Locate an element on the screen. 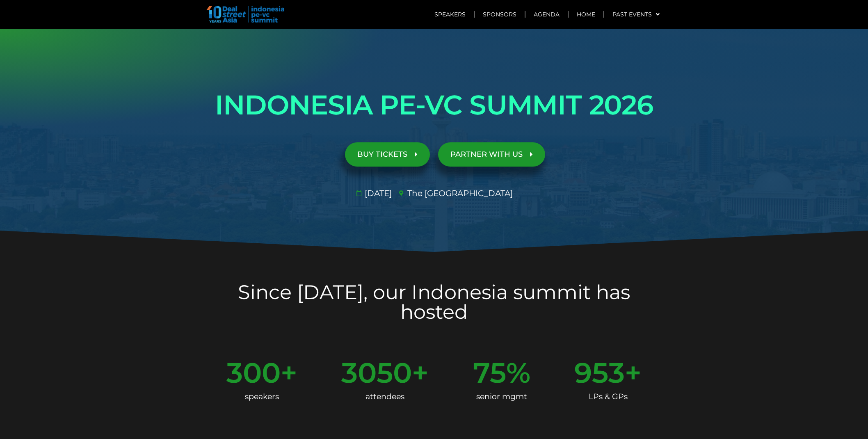  a: PARTNER WITH US is located at coordinates (491, 154).